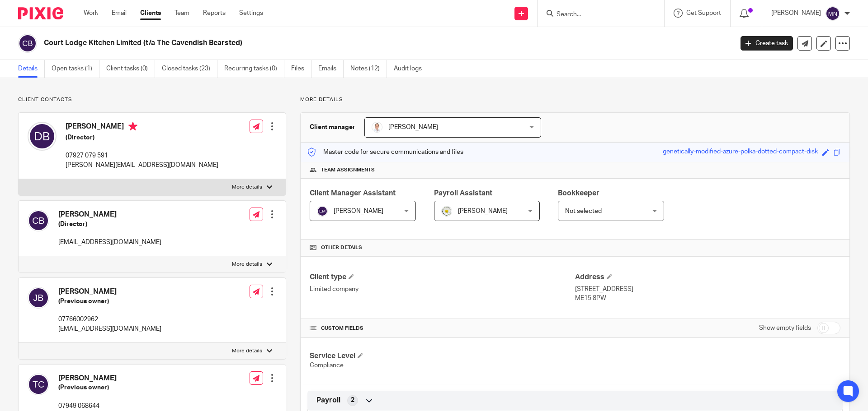 This screenshot has width=868, height=411. I want to click on p: 07927 079 591, so click(142, 156).